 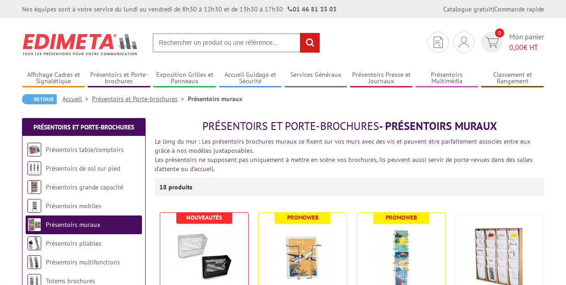 I want to click on a: Totems brochures, so click(x=71, y=281).